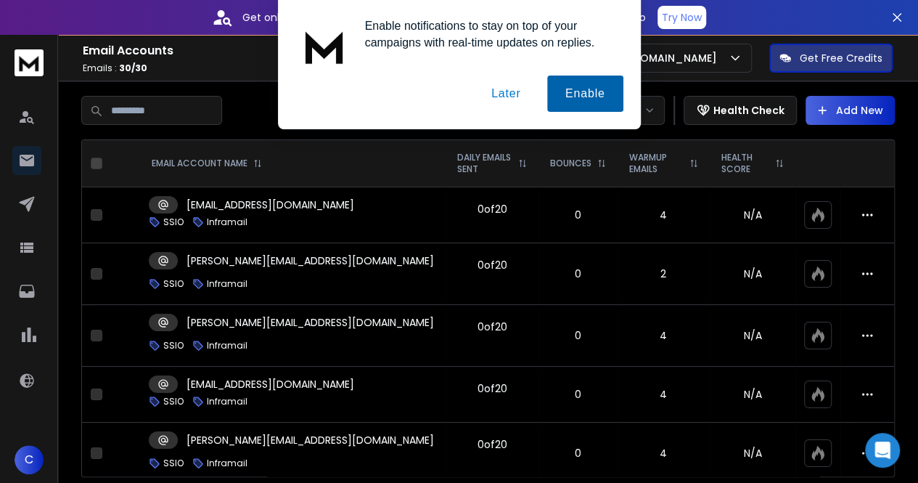 The height and width of the screenshot is (483, 918). What do you see at coordinates (324, 46) in the screenshot?
I see `img: notification icon` at bounding box center [324, 46].